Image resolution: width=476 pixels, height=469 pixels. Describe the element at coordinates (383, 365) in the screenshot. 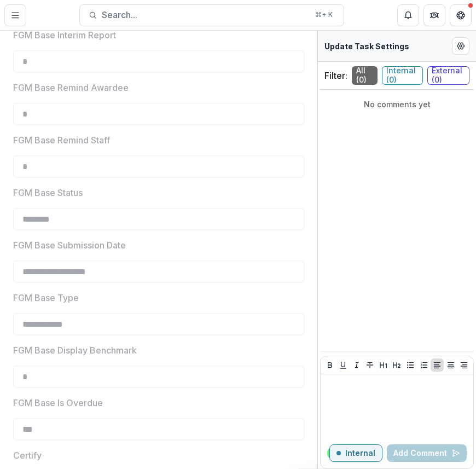

I see `button: Heading 1` at that location.